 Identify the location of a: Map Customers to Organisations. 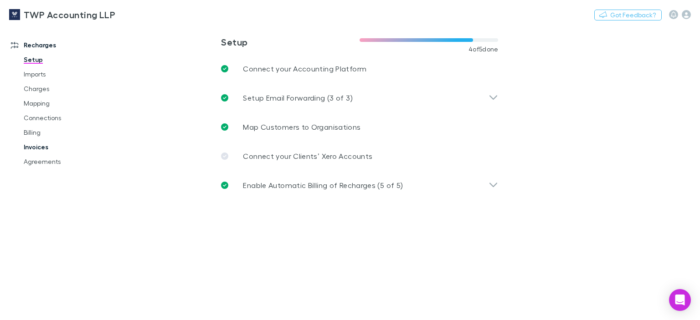
(360, 127).